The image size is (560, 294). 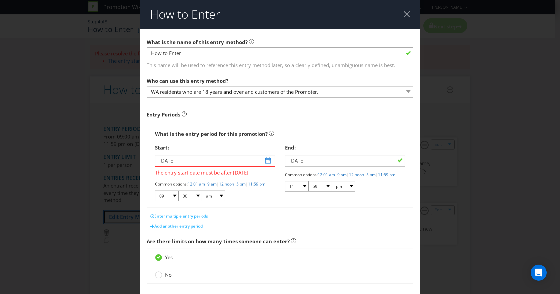 What do you see at coordinates (215, 147) in the screenshot?
I see `div: Start:` at bounding box center [215, 147].